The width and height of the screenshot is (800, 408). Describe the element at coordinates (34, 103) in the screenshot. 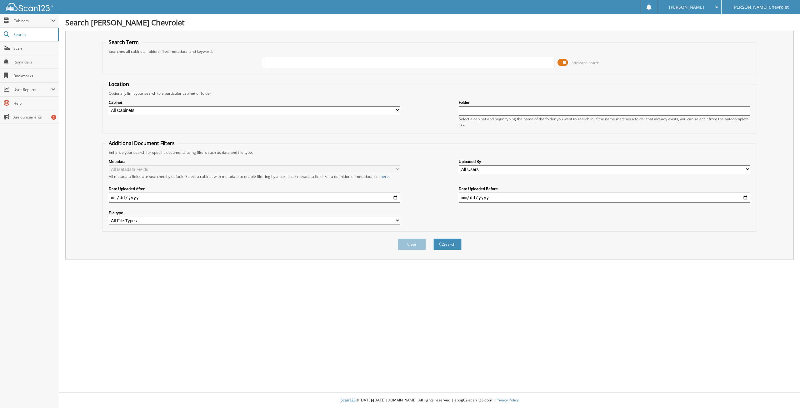

I see `span: Help` at that location.